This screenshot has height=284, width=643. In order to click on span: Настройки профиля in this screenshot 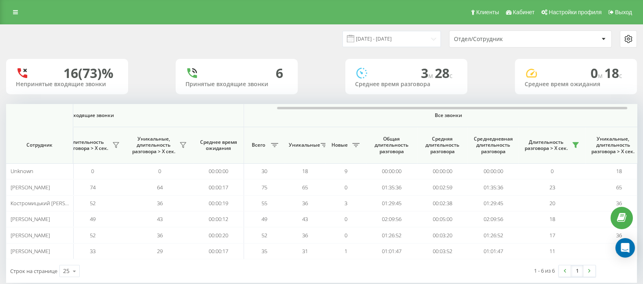, I will do `click(575, 12)`.